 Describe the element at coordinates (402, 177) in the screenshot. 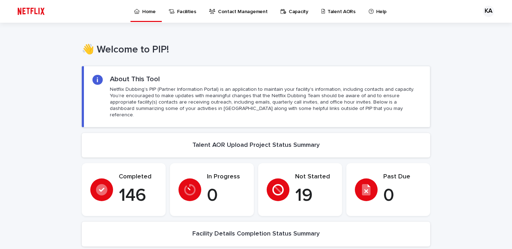

I see `p: Past Due` at that location.